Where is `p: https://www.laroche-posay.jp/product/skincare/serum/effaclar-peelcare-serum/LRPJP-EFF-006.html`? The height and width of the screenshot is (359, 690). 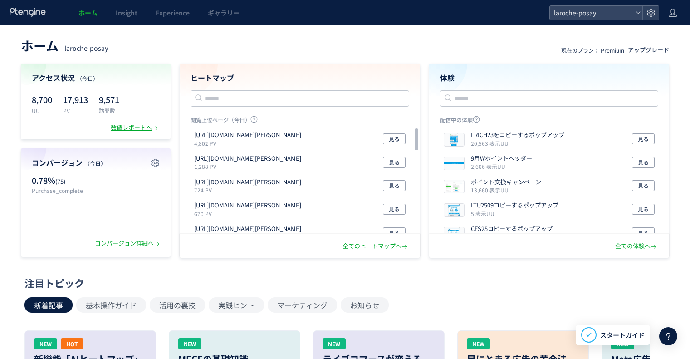
p: https://www.laroche-posay.jp/product/skincare/serum/effaclar-peelcare-serum/LRPJP-EFF-006.html is located at coordinates (248, 229).